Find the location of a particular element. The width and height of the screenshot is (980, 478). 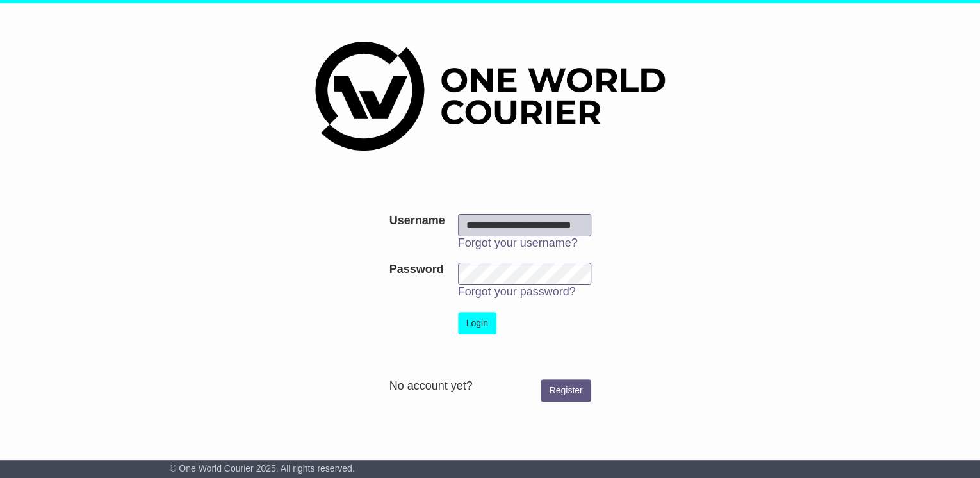

a: Forgot your username? is located at coordinates (517, 243).